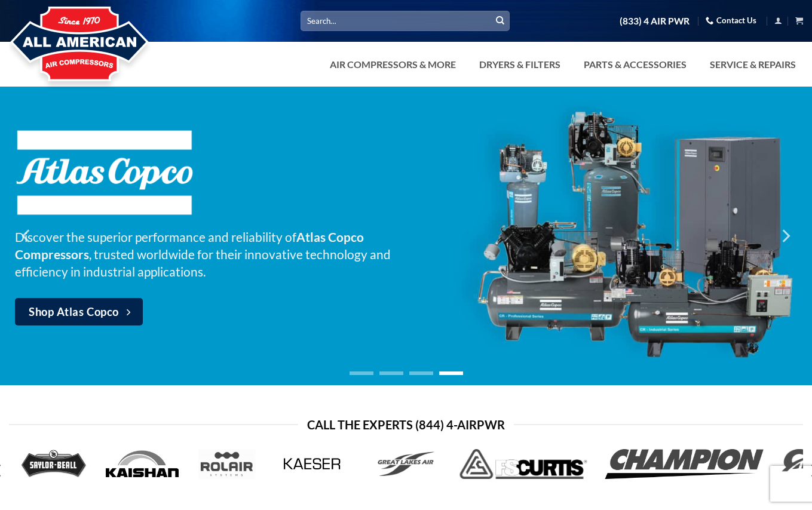  Describe the element at coordinates (520, 65) in the screenshot. I see `a: Dryers & Filters` at that location.